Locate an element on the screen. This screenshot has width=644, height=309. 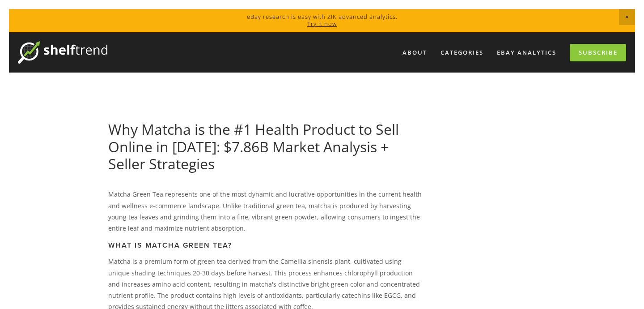
h3: What is Matcha Green Tea? is located at coordinates (265, 245).